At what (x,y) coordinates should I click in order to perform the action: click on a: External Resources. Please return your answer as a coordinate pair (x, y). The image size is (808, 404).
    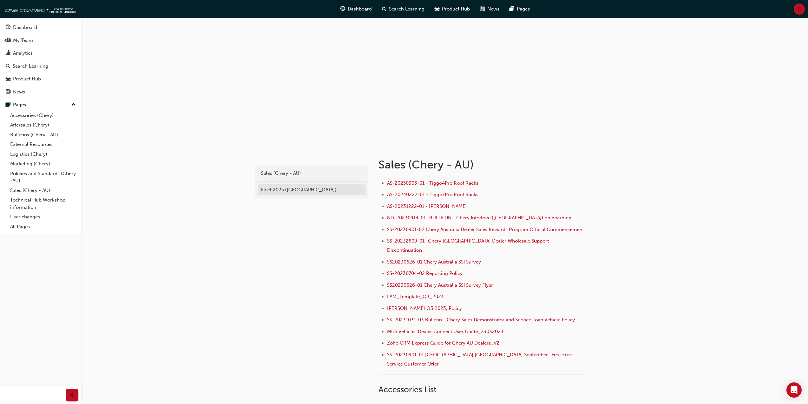
    Looking at the image, I should click on (43, 144).